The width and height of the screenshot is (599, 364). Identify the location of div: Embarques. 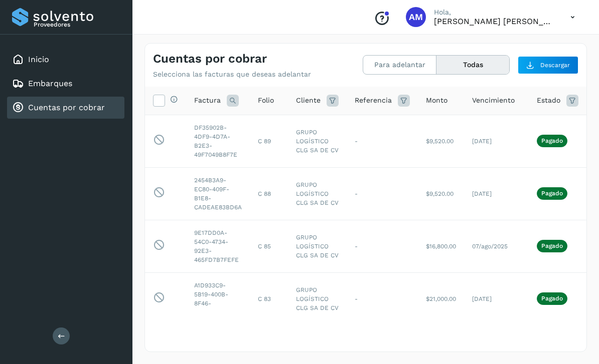
(65, 84).